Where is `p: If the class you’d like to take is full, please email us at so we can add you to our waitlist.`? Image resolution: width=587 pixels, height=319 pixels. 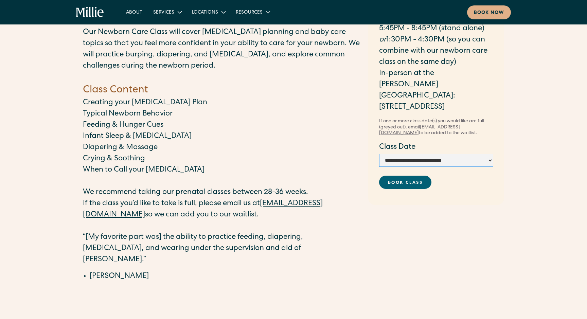 p: If the class you’d like to take is full, please email us at so we can add you to our waitlist. is located at coordinates (222, 210).